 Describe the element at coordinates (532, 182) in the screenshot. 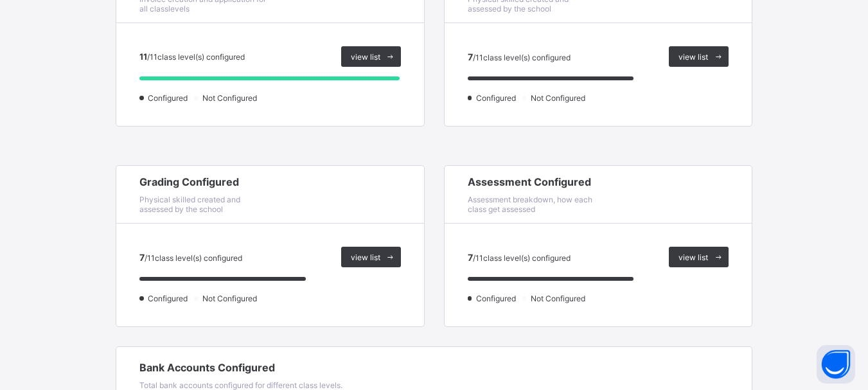

I see `span: Assessment Configured` at that location.